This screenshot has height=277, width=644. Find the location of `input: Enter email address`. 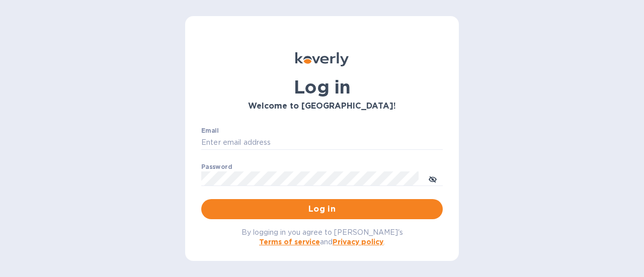

input: Enter email address is located at coordinates (322, 143).